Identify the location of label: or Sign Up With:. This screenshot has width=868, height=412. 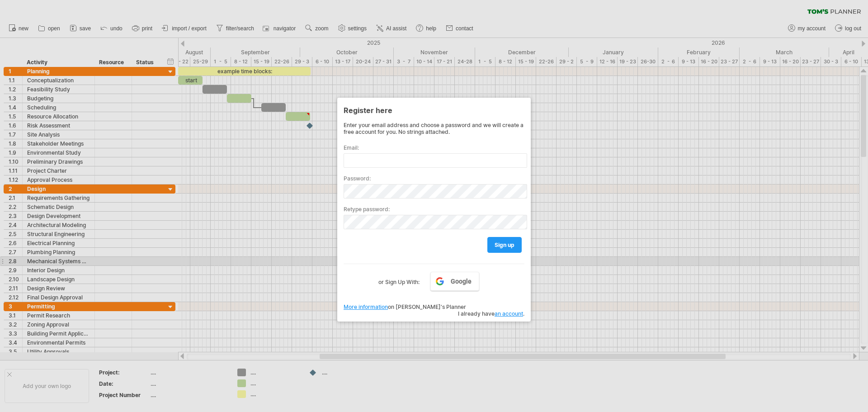
(399, 280).